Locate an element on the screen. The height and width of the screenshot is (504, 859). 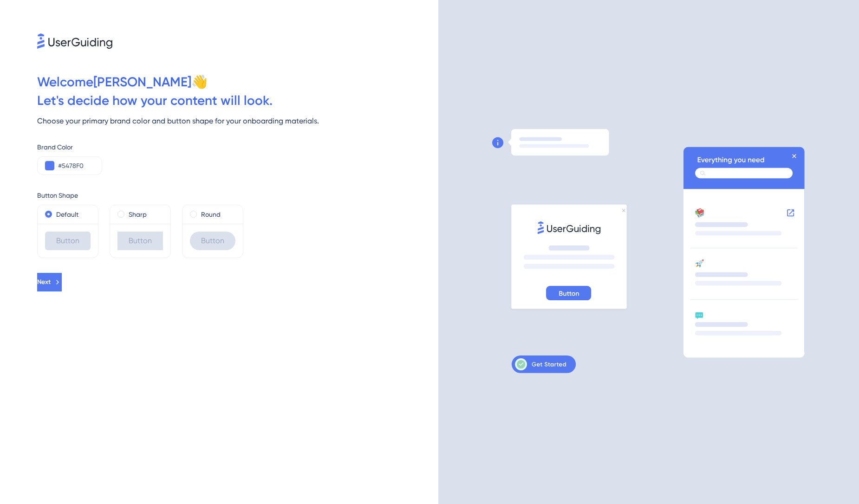
label: Default is located at coordinates (67, 214).